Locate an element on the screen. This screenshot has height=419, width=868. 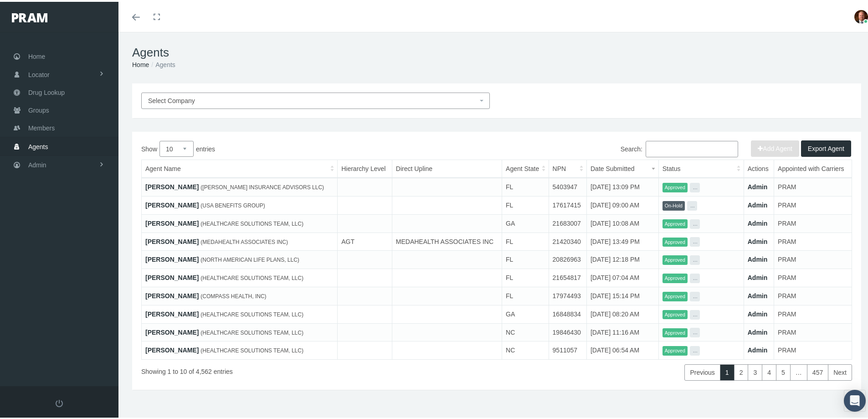
th: Agent Name: activate to sort column ascending is located at coordinates (239, 167).